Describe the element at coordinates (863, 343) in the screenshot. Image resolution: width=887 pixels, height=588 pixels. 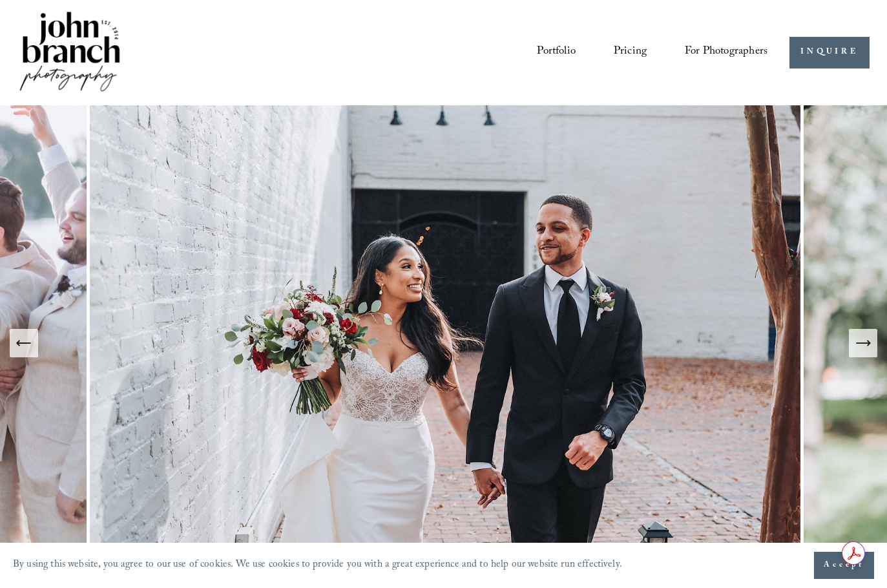
I see `button: Next Slide` at that location.